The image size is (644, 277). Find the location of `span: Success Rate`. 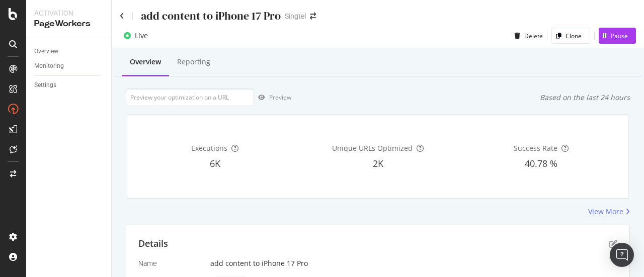

span: Success Rate is located at coordinates (535, 148).